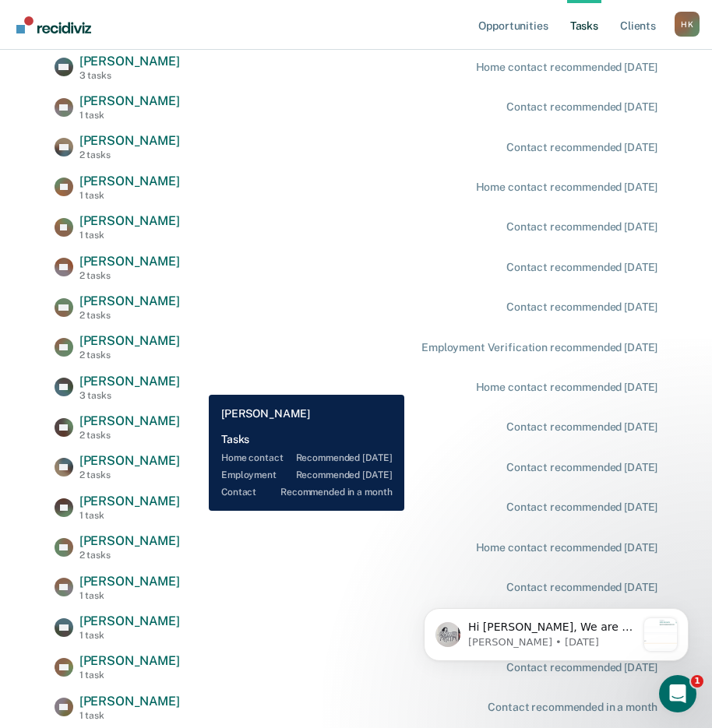 This screenshot has width=712, height=728. What do you see at coordinates (54, 25) in the screenshot?
I see `img: Recidiviz` at bounding box center [54, 25].